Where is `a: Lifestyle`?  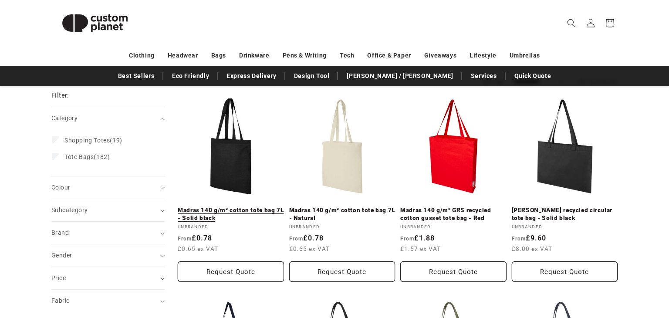 a: Lifestyle is located at coordinates (483, 55).